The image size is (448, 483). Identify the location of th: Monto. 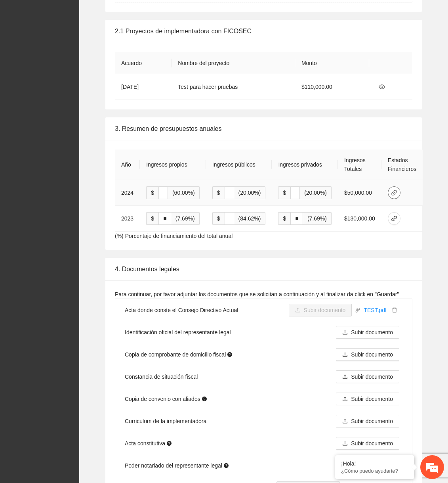
(332, 63).